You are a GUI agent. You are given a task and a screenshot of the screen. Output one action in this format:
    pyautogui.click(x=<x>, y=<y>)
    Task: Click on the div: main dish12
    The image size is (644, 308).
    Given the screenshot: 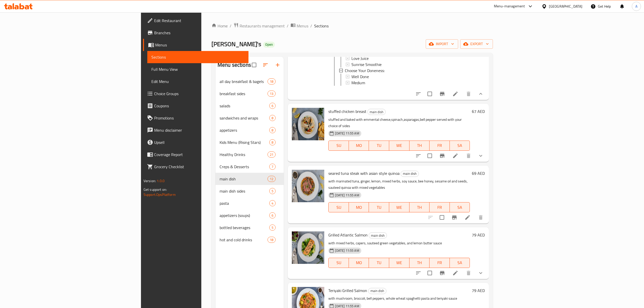 What is the action you would take?
    pyautogui.click(x=250, y=179)
    